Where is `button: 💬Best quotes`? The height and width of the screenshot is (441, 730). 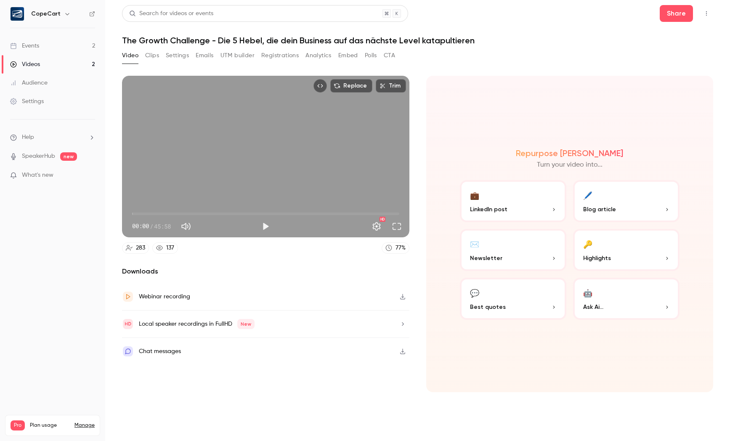 button: 💬Best quotes is located at coordinates (513, 299).